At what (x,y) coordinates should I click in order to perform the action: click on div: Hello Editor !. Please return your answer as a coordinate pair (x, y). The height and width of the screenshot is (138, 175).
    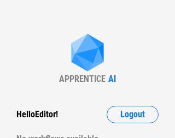
    Looking at the image, I should click on (37, 115).